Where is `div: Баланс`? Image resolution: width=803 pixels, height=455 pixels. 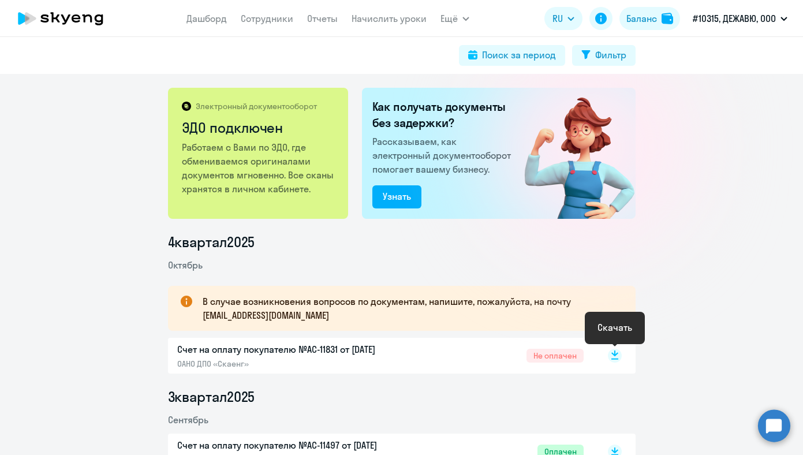 div: Баланс is located at coordinates (641, 18).